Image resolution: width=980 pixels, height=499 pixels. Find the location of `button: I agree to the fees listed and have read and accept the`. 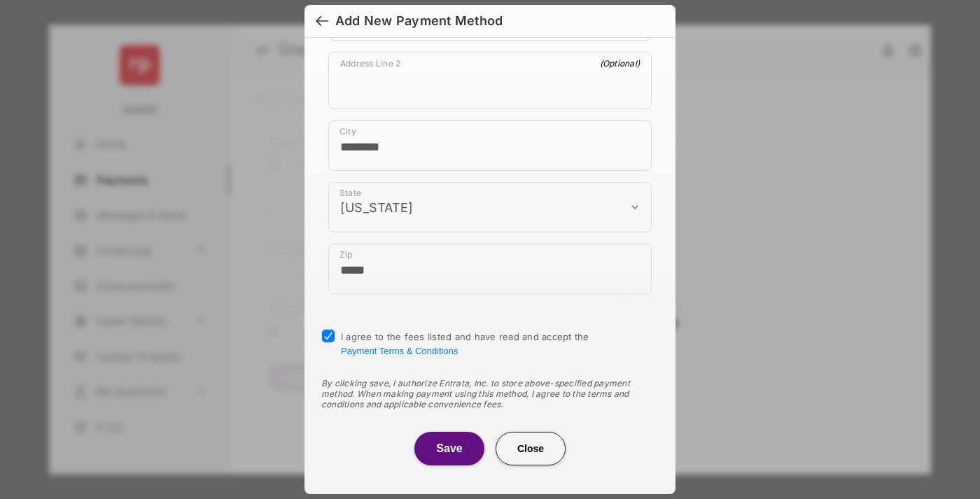

button: I agree to the fees listed and have read and accept the is located at coordinates (399, 351).